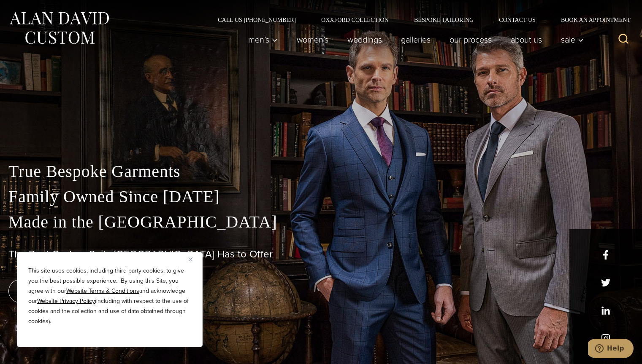 Image resolution: width=642 pixels, height=364 pixels. Describe the element at coordinates (102, 291) in the screenshot. I see `a: Website Terms & Conditions` at that location.